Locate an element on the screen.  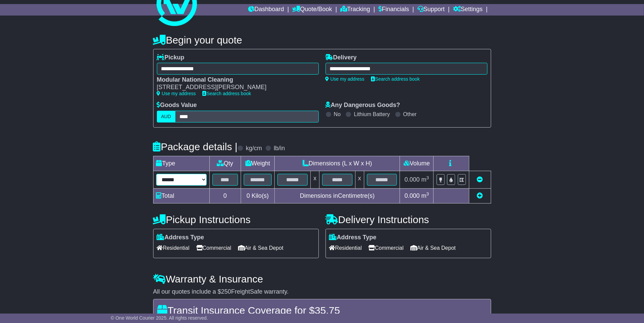
h4: Package details | is located at coordinates (195, 146).